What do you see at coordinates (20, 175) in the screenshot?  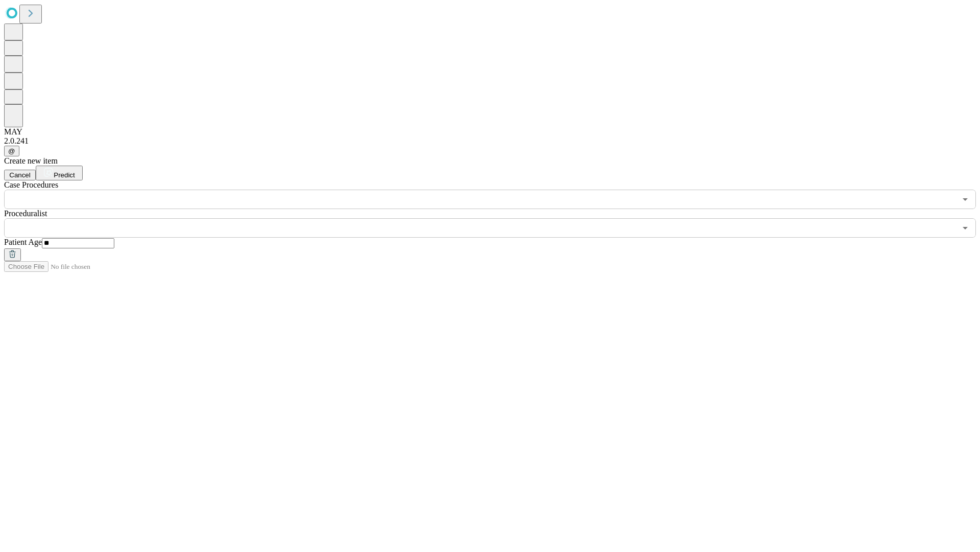 I see `button: Cancel` at bounding box center [20, 175].